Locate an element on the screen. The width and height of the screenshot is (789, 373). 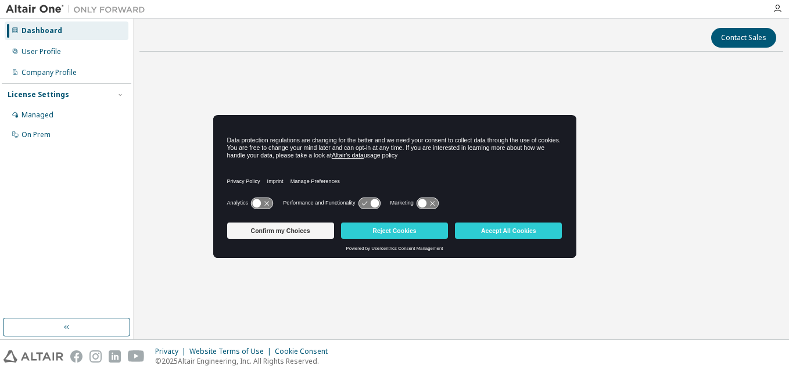
div: Company Profile is located at coordinates (49, 73).